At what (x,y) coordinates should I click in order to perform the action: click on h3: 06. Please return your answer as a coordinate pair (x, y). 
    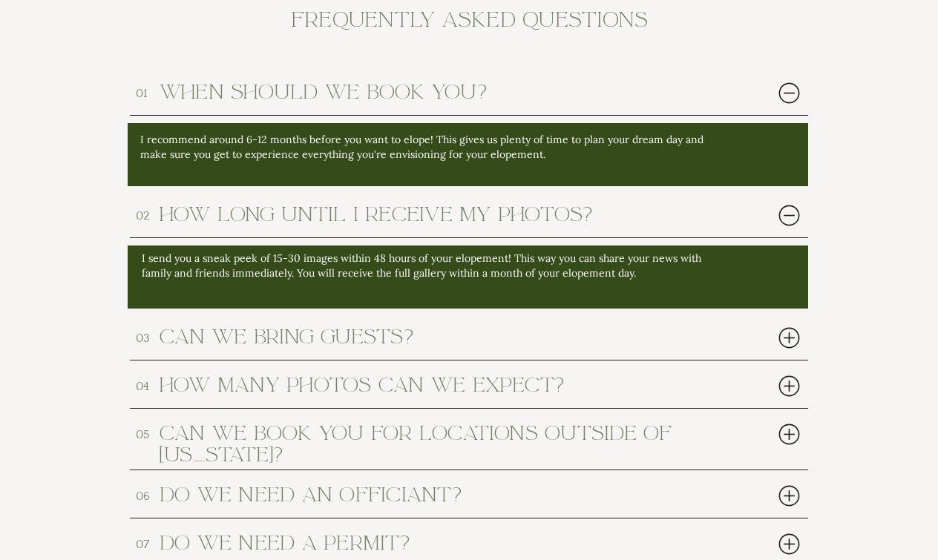
    Looking at the image, I should click on (144, 494).